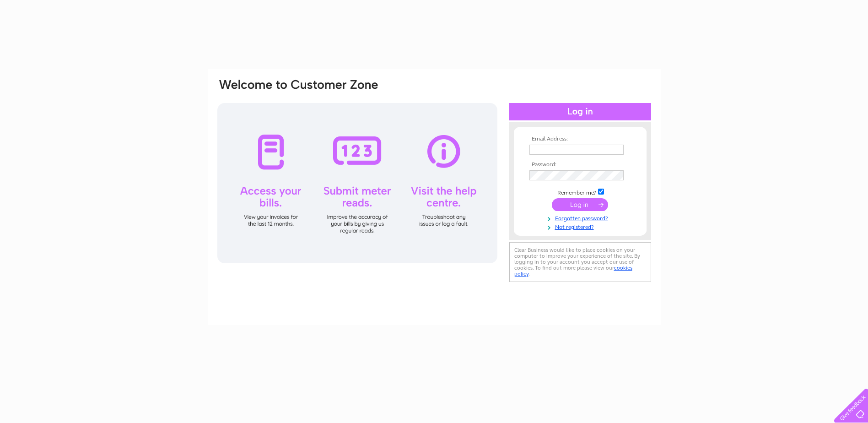 Image resolution: width=868 pixels, height=423 pixels. What do you see at coordinates (581, 226) in the screenshot?
I see `a: Not registered?` at bounding box center [581, 226].